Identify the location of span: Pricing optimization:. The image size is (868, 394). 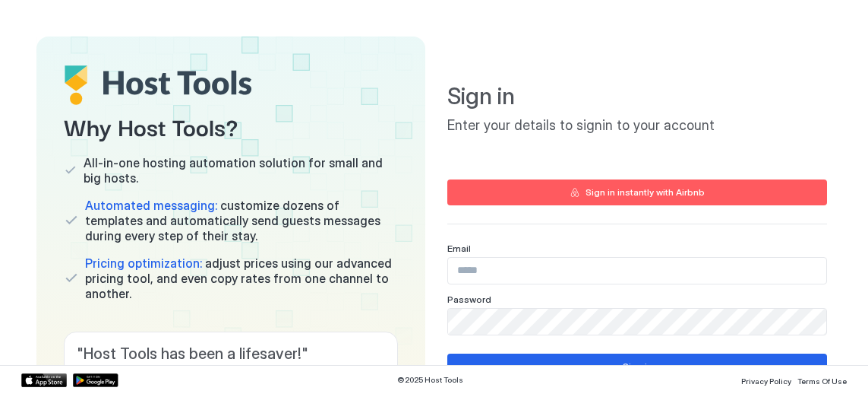
(144, 263).